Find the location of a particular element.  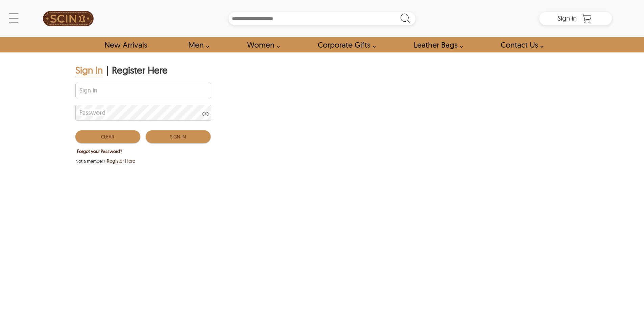

button: Forgot your Password? is located at coordinates (99, 151).